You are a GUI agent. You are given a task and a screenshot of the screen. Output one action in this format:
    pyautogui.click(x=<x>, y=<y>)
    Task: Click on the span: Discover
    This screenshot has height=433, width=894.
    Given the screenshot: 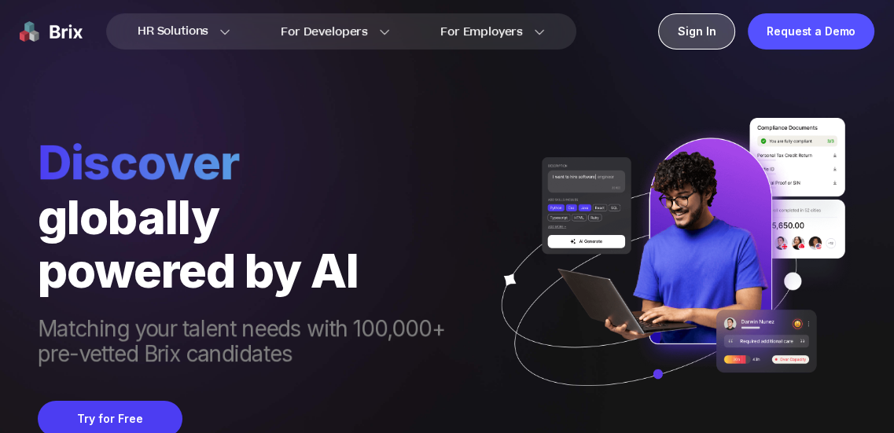 What is the action you would take?
    pyautogui.click(x=259, y=162)
    